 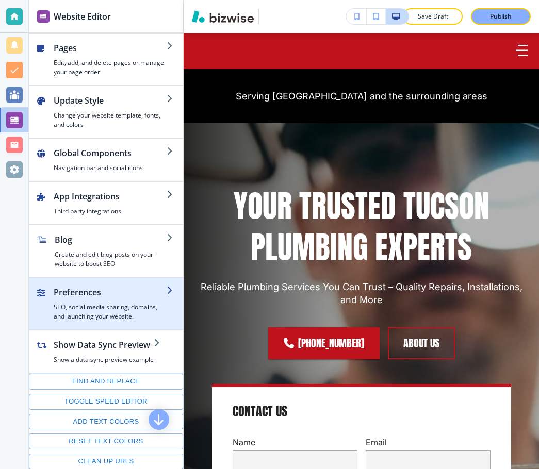 What do you see at coordinates (110, 168) in the screenshot?
I see `h4: Navigation bar and social icons` at bounding box center [110, 168].